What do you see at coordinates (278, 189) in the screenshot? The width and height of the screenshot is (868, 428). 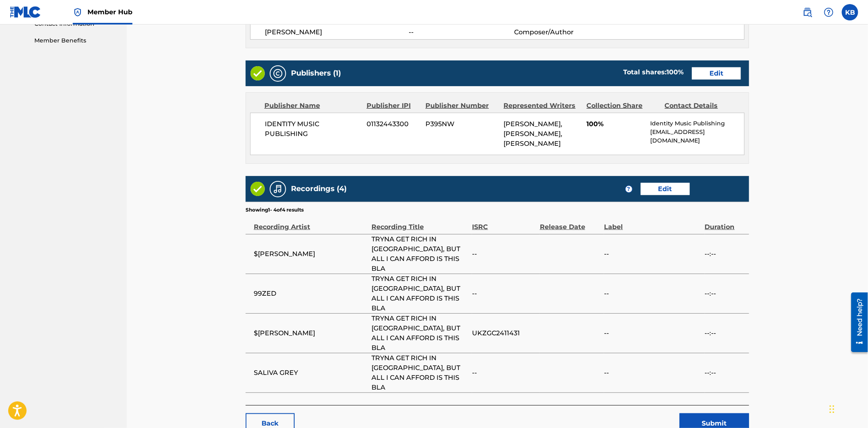 I see `img: Recordings` at bounding box center [278, 189].